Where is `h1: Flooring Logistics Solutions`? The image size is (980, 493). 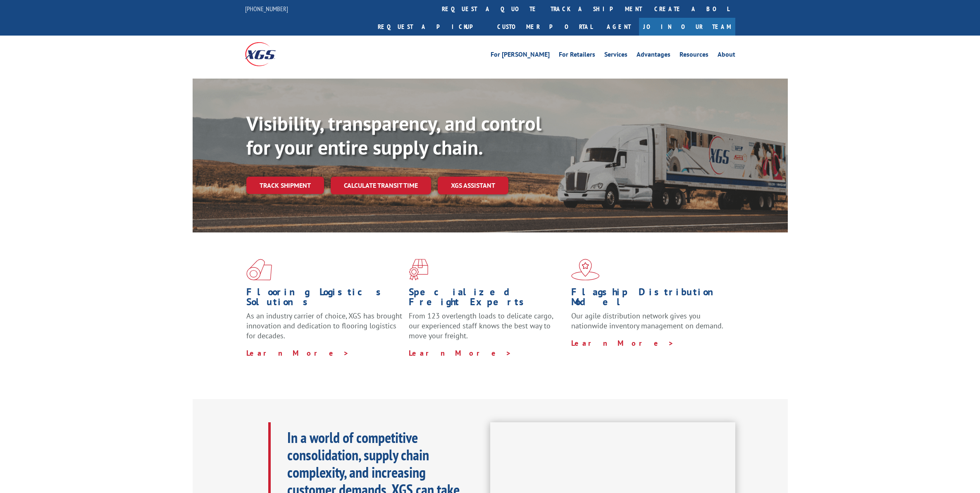 h1: Flooring Logistics Solutions is located at coordinates (324, 299).